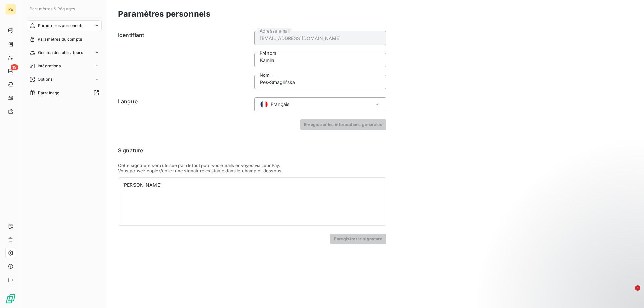 The height and width of the screenshot is (308, 644). Describe the element at coordinates (252, 165) in the screenshot. I see `p: Cette signature sera utilisée par défaut pour vos emails envoyés via LeanPay.` at that location.